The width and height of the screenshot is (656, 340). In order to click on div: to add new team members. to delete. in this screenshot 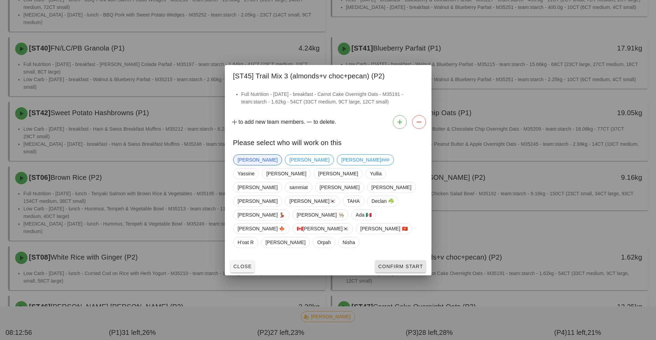, I will do `click(328, 122)`.